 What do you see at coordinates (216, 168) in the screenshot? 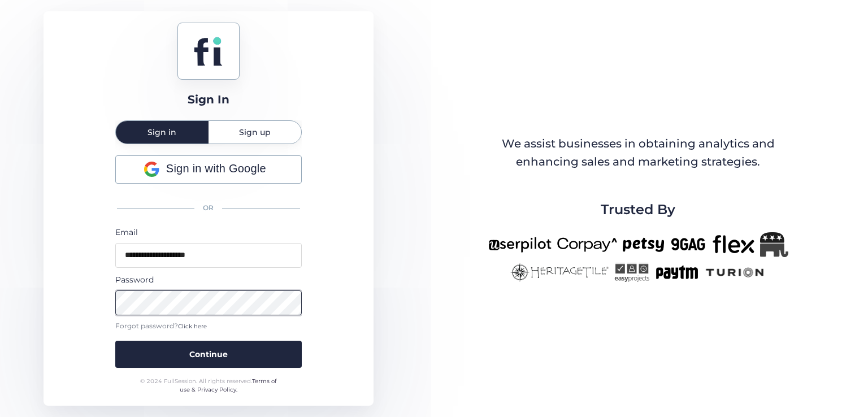
I see `span: Sign in with Google` at bounding box center [216, 168].